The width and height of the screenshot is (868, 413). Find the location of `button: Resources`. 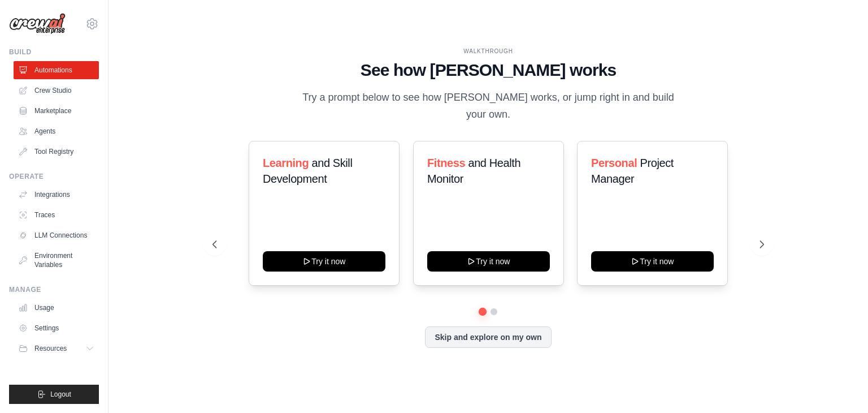

button: Resources is located at coordinates (56, 349).